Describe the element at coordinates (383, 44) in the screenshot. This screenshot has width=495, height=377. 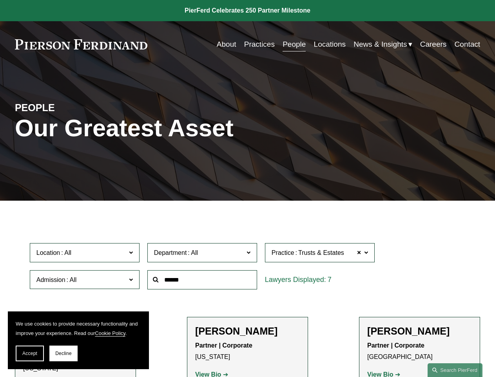
I see `a: folder dropdown` at that location.